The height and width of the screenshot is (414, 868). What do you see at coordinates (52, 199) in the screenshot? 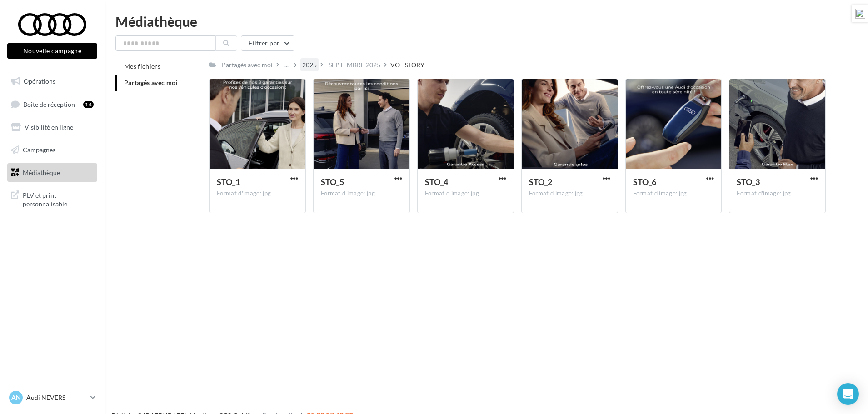
I see `a: PLV et print personnalisable` at bounding box center [52, 199].